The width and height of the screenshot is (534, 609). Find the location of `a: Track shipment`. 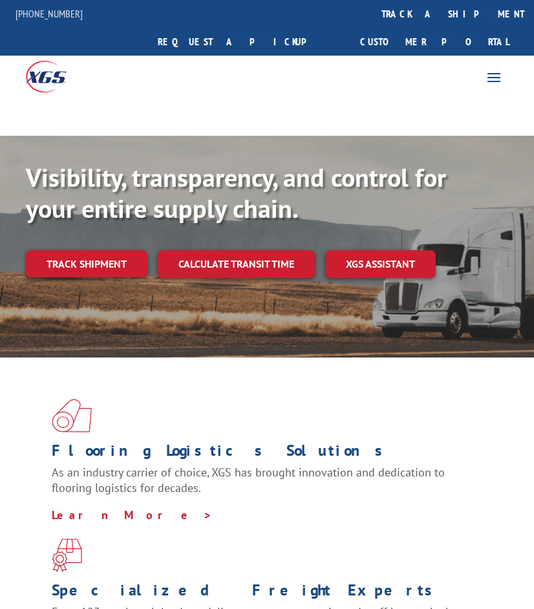

a: Track shipment is located at coordinates (87, 264).